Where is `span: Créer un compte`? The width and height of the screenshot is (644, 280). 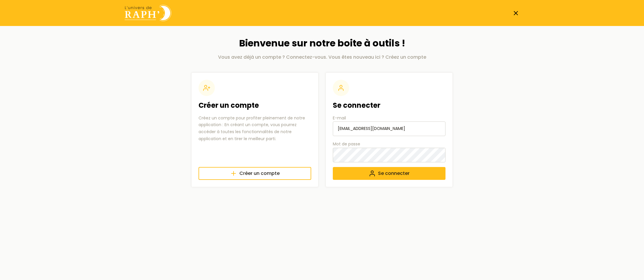 span: Créer un compte is located at coordinates (259, 173).